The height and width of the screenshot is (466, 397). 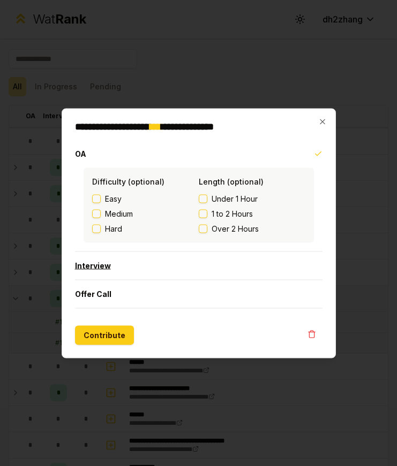 I want to click on button: Medium, so click(x=96, y=214).